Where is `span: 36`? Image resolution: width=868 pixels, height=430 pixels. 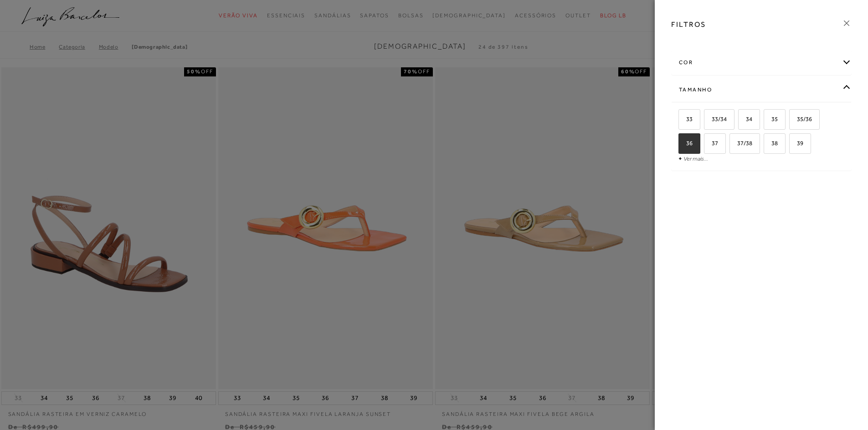 span: 36 is located at coordinates (685, 143).